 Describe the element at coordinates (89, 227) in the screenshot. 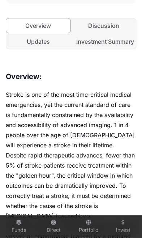

I see `a: Portfolio` at that location.